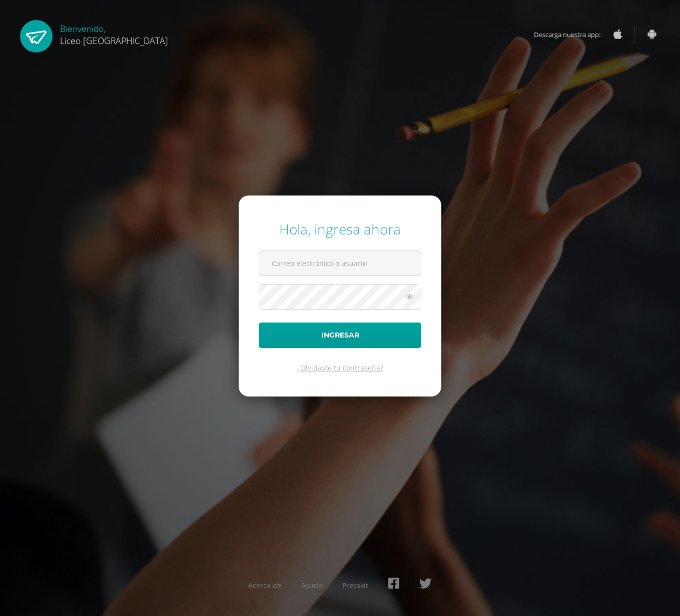  Describe the element at coordinates (340, 229) in the screenshot. I see `div: Hola, ingresa ahora` at that location.